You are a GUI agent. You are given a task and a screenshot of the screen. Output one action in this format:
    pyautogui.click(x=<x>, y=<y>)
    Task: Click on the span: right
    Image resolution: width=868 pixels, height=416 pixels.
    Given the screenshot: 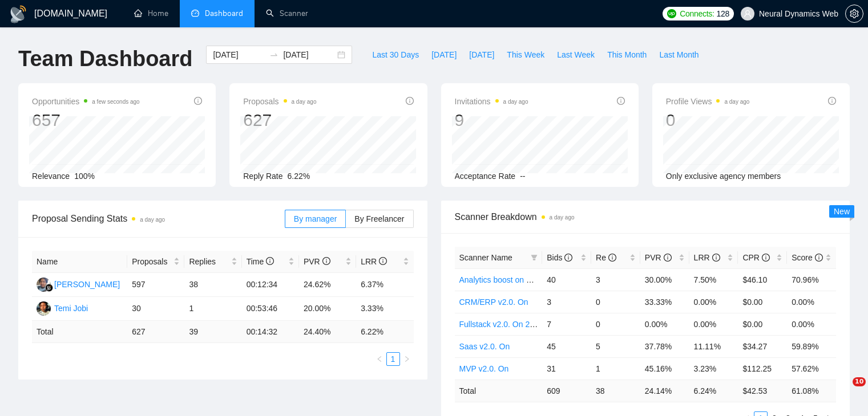 What is the action you would take?
    pyautogui.click(x=406, y=359)
    